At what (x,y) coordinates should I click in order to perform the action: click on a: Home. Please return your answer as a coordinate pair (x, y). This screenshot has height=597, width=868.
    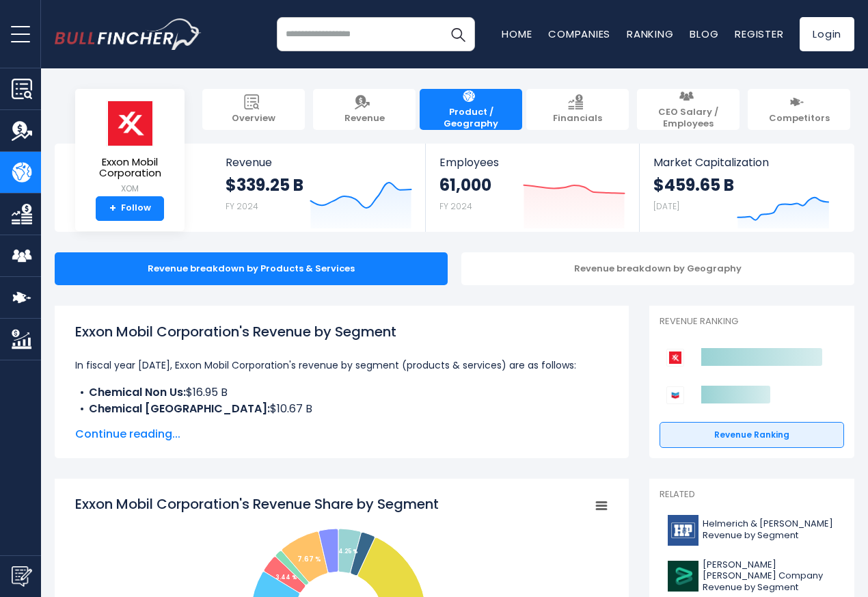
    Looking at the image, I should click on (517, 33).